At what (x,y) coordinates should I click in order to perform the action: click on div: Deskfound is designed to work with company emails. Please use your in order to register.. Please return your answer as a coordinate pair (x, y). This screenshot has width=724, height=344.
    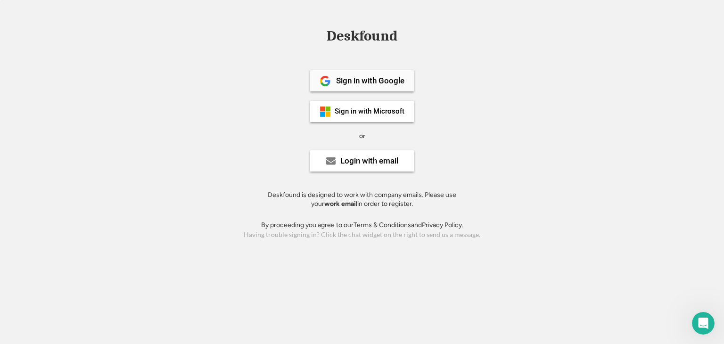
    Looking at the image, I should click on (362, 199).